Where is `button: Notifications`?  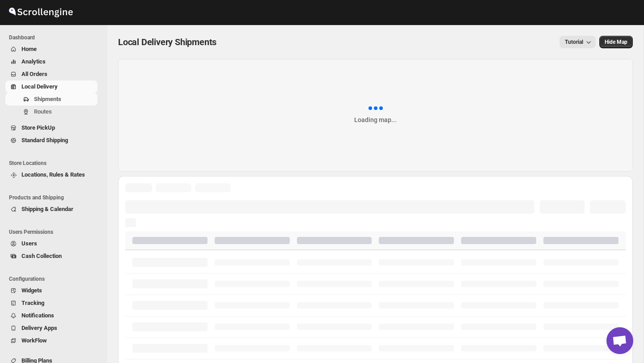 button: Notifications is located at coordinates (51, 316).